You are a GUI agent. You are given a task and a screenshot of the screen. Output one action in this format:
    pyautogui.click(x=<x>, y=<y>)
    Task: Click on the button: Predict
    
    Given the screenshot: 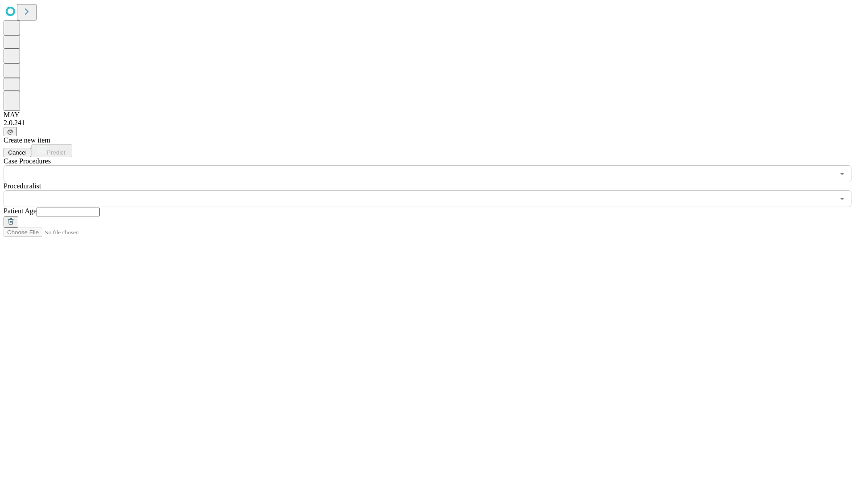 What is the action you would take?
    pyautogui.click(x=52, y=151)
    